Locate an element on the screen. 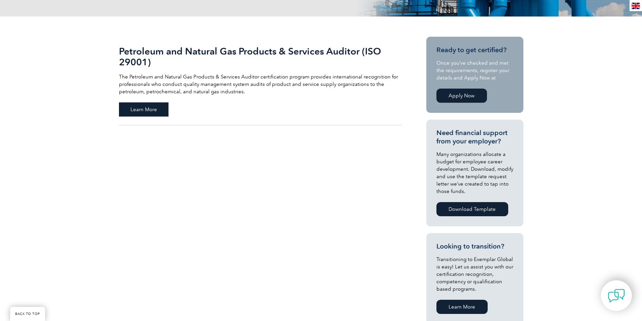 This screenshot has height=321, width=642. span: Learn More is located at coordinates (143, 109).